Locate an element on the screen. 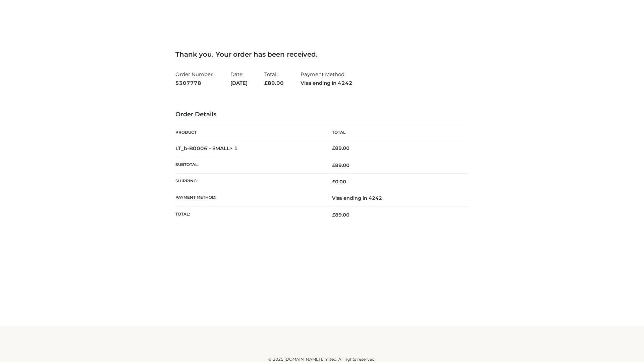 The width and height of the screenshot is (644, 362). bdi: 0.00 is located at coordinates (339, 182).